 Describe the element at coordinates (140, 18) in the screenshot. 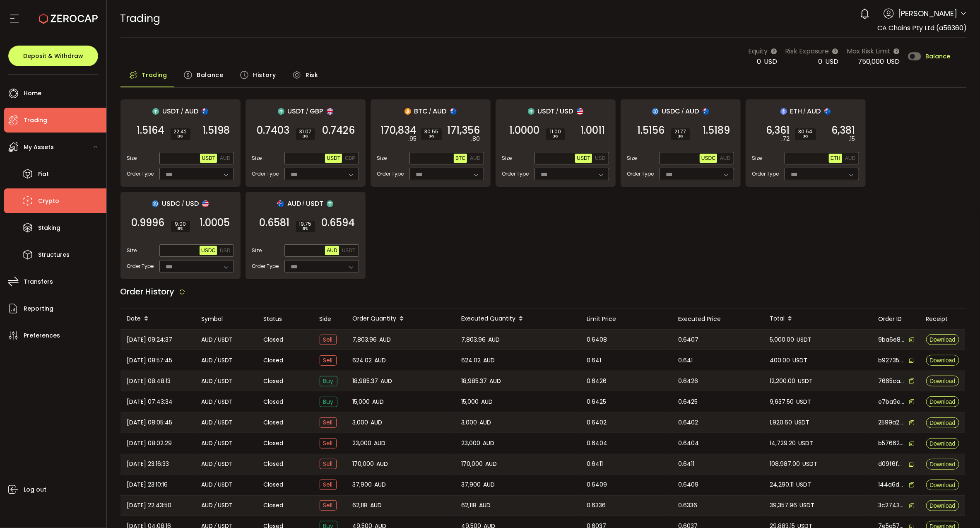

I see `span: Trading` at that location.